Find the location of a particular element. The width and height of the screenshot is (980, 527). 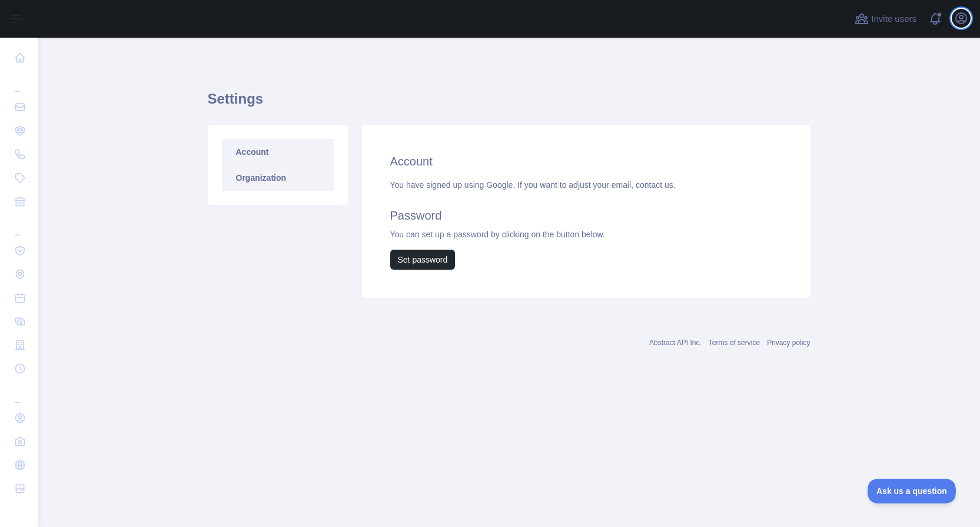

a: Organization is located at coordinates (278, 178).